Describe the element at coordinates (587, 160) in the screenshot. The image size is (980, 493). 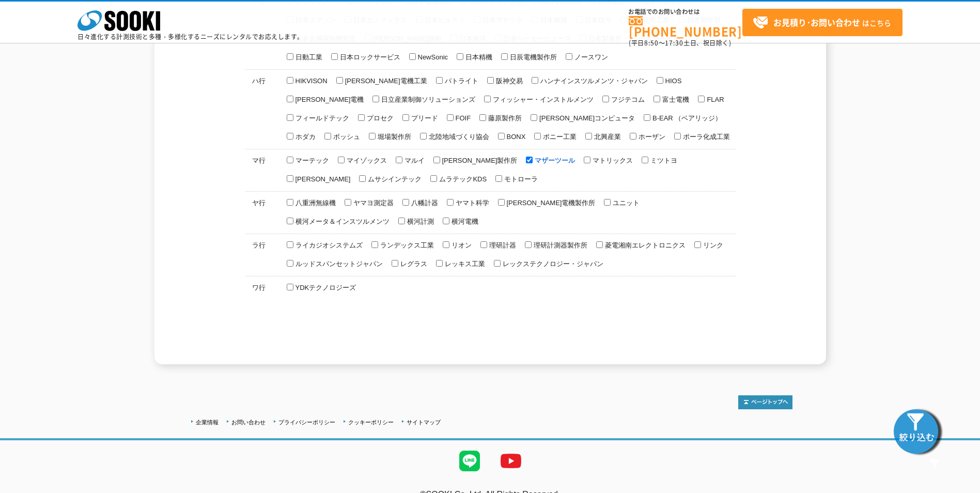
I see `input: マトリックス` at that location.